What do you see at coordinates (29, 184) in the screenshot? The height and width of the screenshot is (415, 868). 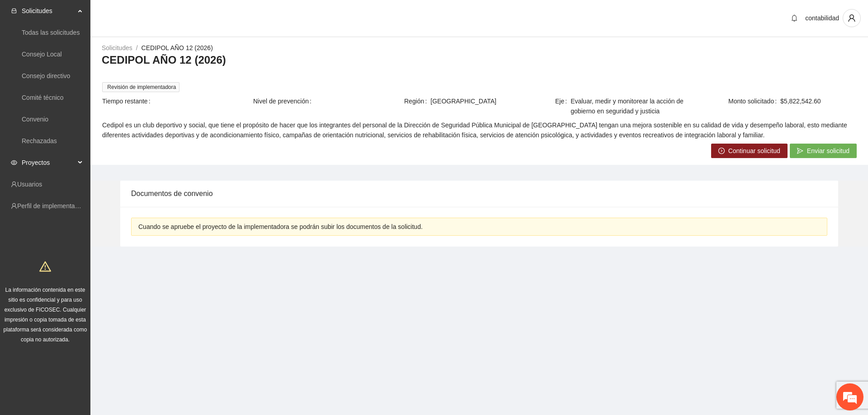 I see `a: Usuarios` at bounding box center [29, 184].